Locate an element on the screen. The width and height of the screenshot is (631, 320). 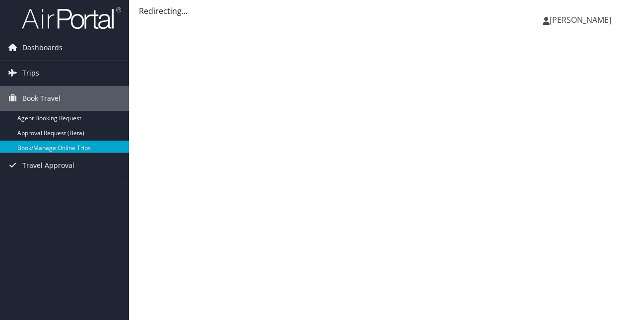
span: Trips is located at coordinates (31, 73).